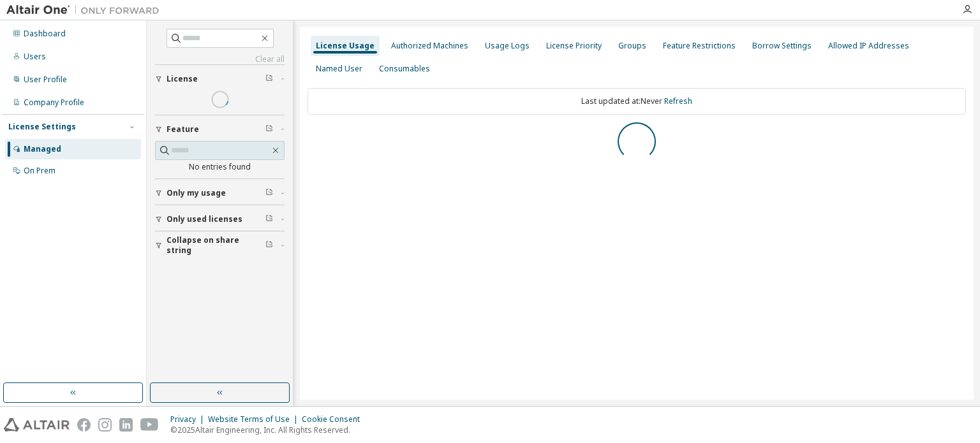 The height and width of the screenshot is (443, 980). What do you see at coordinates (429, 46) in the screenshot?
I see `div: Authorized Machines` at bounding box center [429, 46].